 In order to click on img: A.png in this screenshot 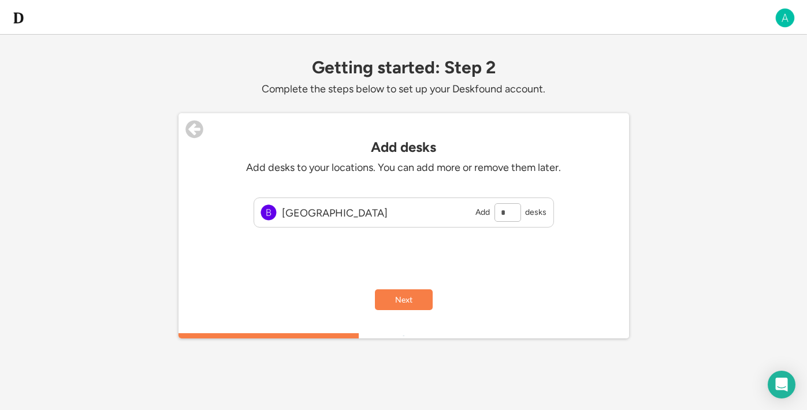, I will do `click(785, 18)`.